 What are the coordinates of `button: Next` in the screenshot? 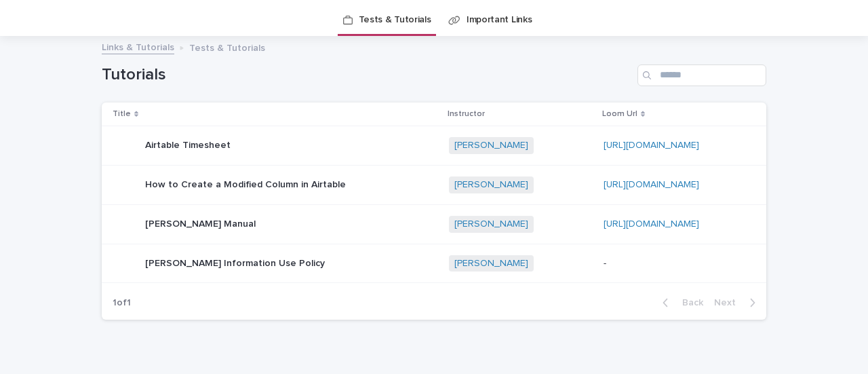 It's located at (738, 303).